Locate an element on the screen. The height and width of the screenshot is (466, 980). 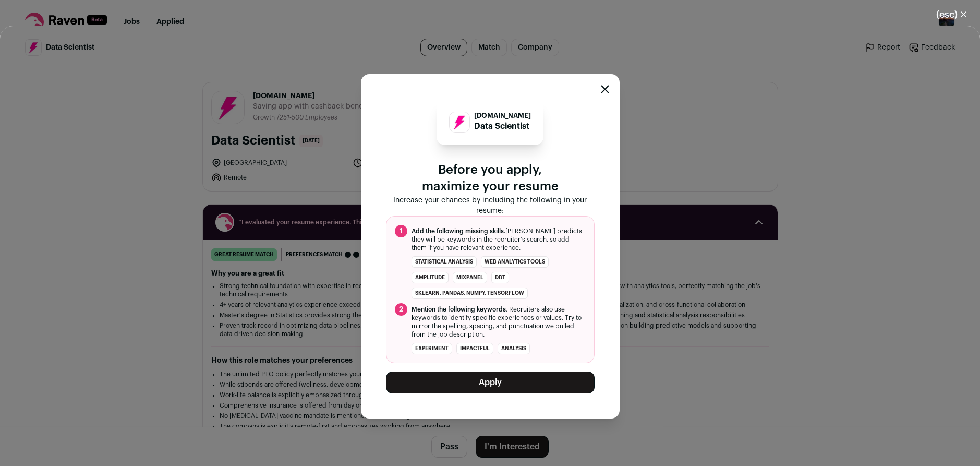
li: statistical analysis is located at coordinates (444, 262).